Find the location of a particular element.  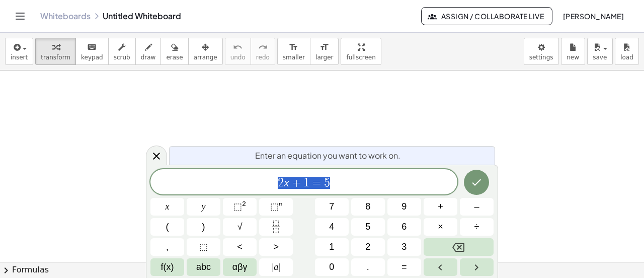

var: x is located at coordinates (286, 182).